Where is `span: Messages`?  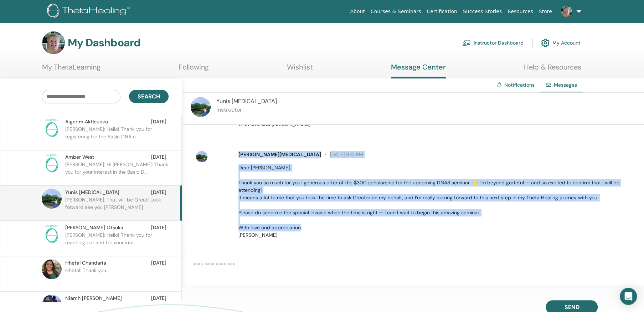
span: Messages is located at coordinates (565, 85).